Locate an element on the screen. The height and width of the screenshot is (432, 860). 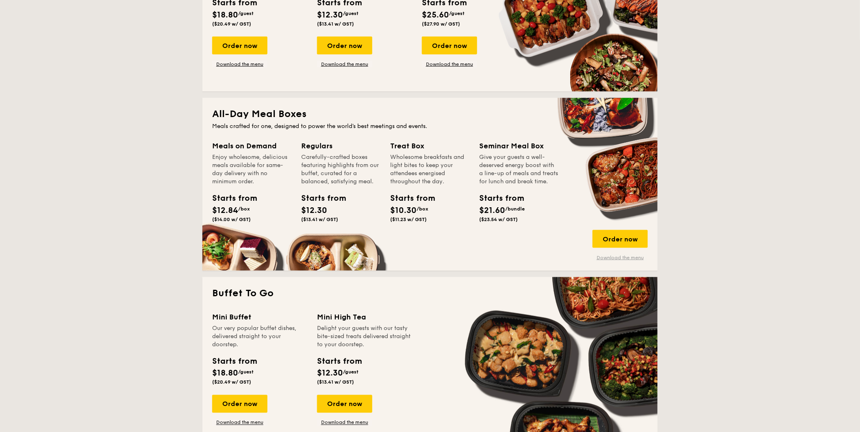
div: Seminar Meal Box is located at coordinates (519, 146).